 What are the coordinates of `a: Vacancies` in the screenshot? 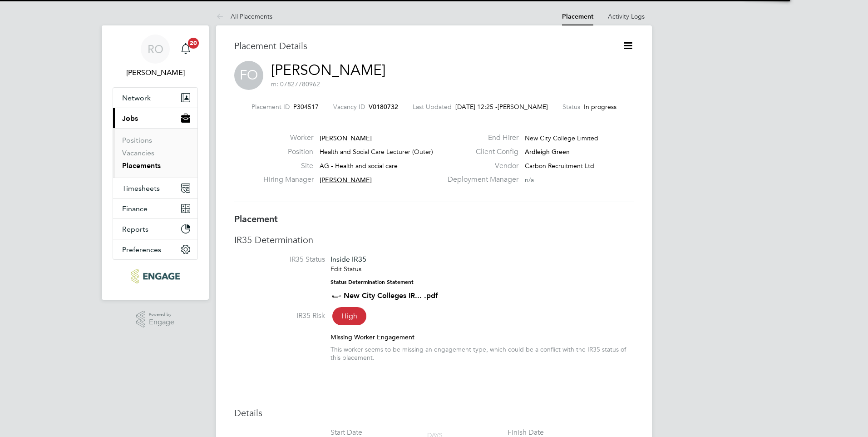 It's located at (138, 153).